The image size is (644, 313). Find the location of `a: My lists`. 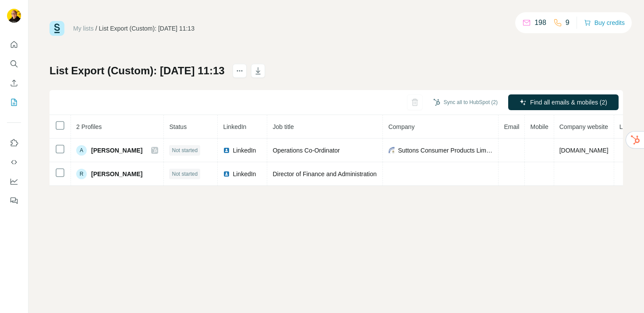

a: My lists is located at coordinates (83, 28).